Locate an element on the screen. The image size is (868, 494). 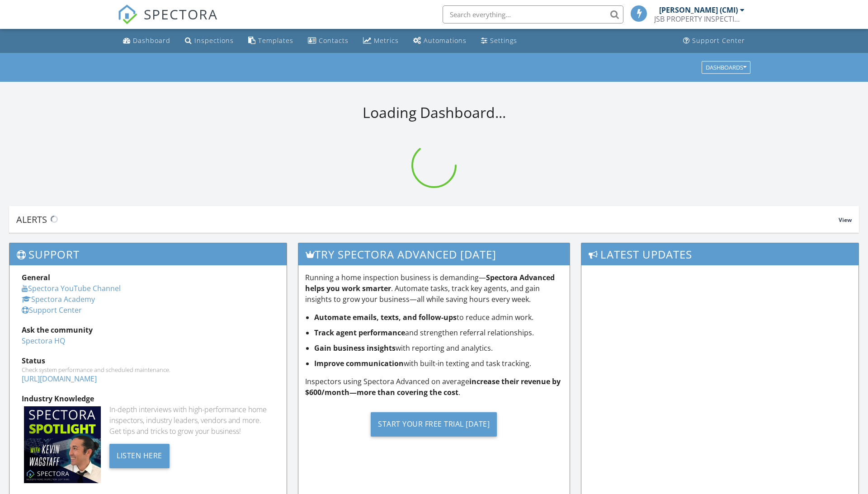
li: with reporting and analytics. is located at coordinates (439, 348).